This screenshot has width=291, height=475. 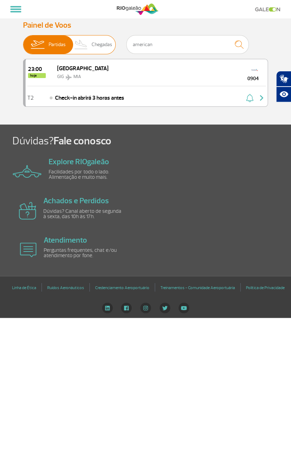 What do you see at coordinates (284, 87) in the screenshot?
I see `div: Plugin de acessibilidade da Hand Talk.` at bounding box center [284, 87].